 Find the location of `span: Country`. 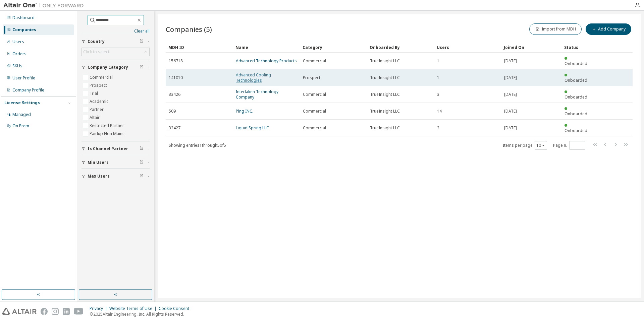

span: Country is located at coordinates (96, 42).